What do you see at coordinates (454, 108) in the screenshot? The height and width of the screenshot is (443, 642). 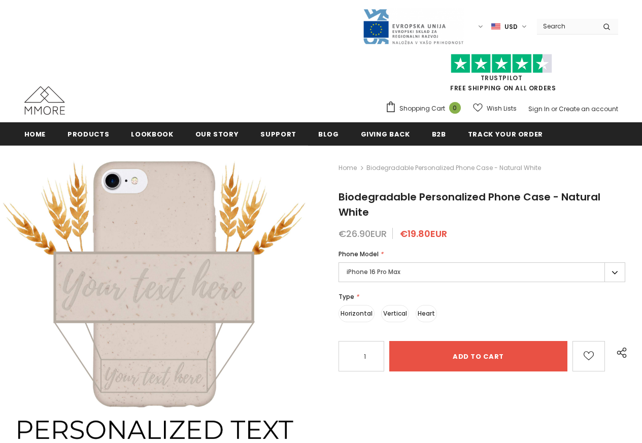 I see `span: 0` at bounding box center [454, 108].